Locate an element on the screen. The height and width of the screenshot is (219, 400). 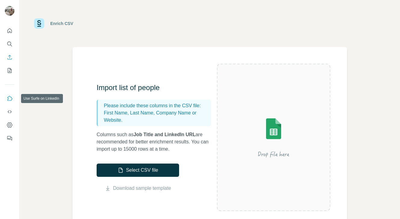
button: Search is located at coordinates (10, 44).